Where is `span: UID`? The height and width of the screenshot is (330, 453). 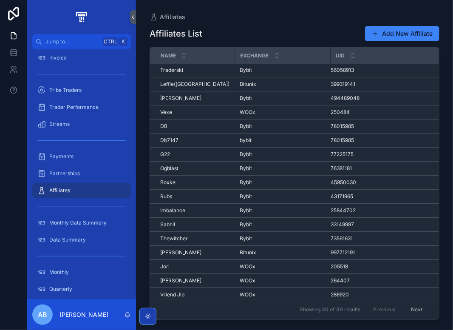
span: UID is located at coordinates (340, 56).